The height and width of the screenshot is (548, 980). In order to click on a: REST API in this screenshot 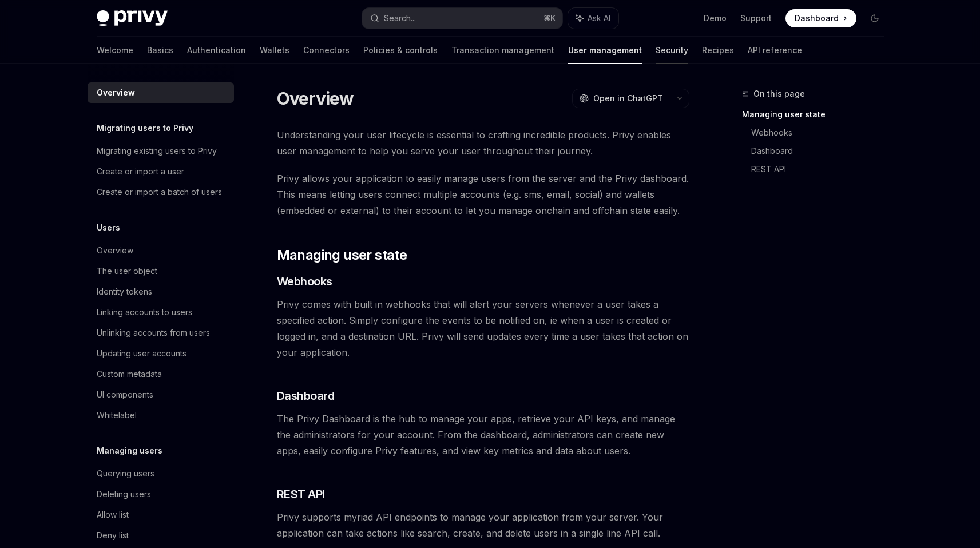, I will do `click(822, 170)`.